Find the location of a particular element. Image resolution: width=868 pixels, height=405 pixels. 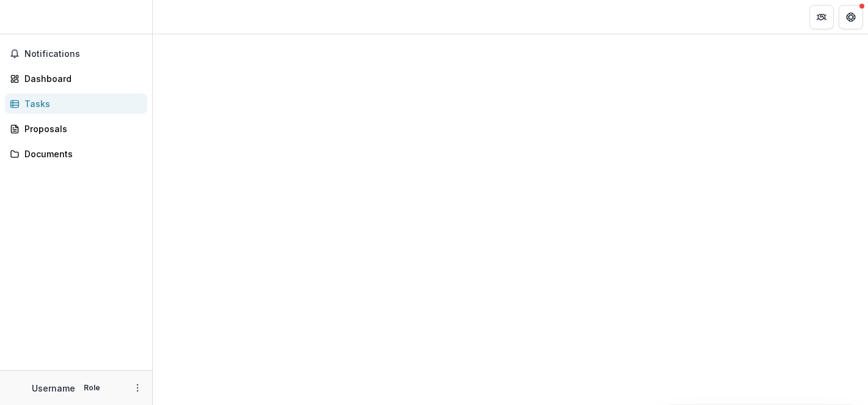

div: Proposals is located at coordinates (81, 129).